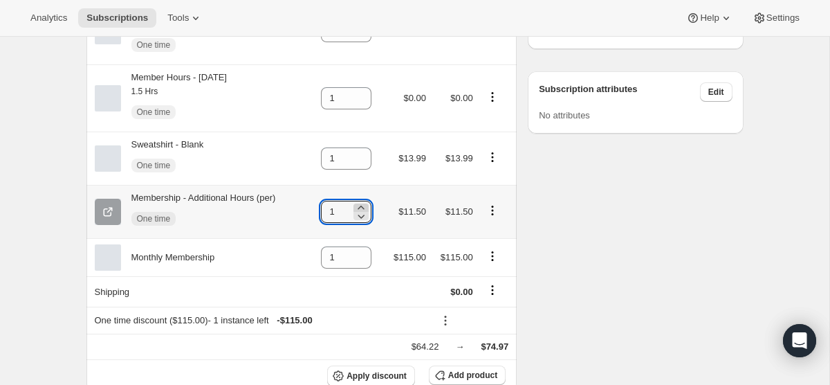  Describe the element at coordinates (178, 18) in the screenshot. I see `span: Tools` at that location.